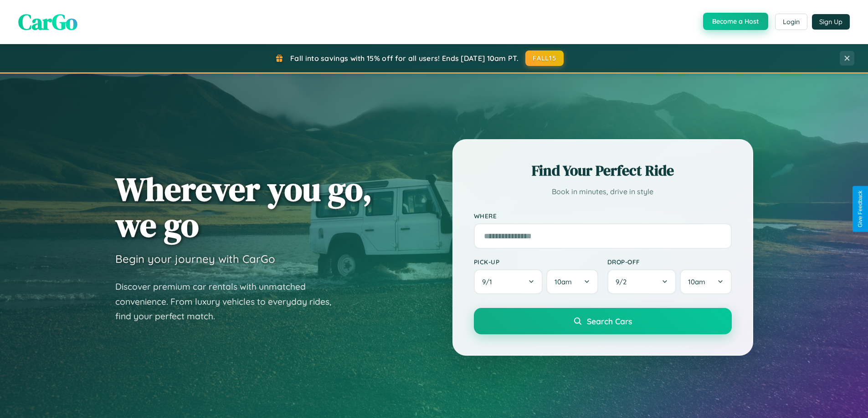  What do you see at coordinates (624, 282) in the screenshot?
I see `span: 9 / 2` at bounding box center [624, 282].